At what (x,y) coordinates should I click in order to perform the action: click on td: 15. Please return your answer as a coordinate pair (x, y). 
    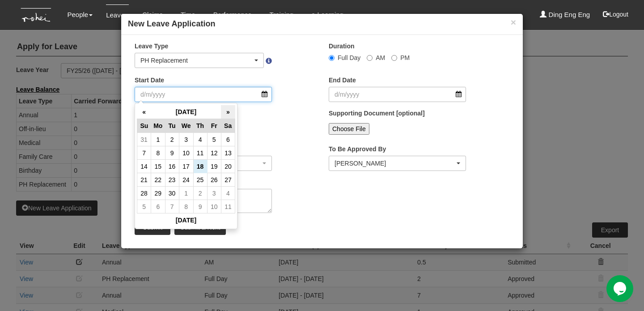
    Looking at the image, I should click on (158, 166).